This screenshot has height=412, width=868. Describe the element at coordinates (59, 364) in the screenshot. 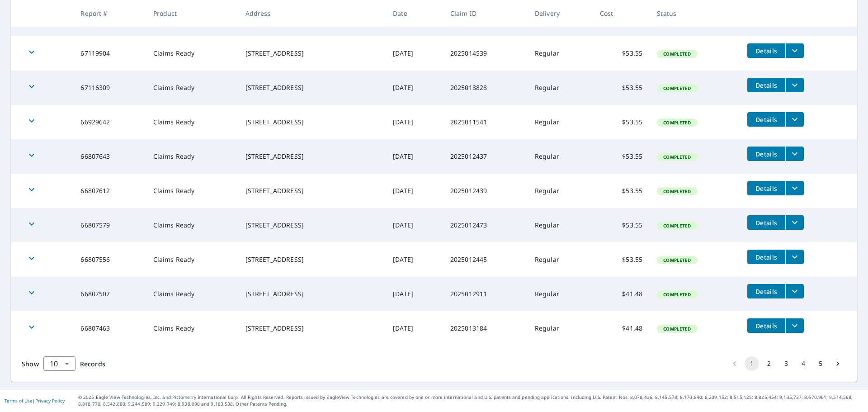

I see `div: 10` at that location.